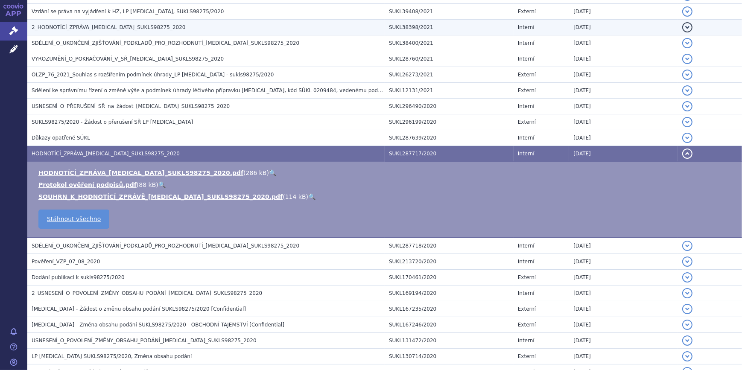  I want to click on span: Vzdání se práva na vyjádření k HZ, LP KEYTRUDA, SUKLS98275/2020, so click(128, 12).